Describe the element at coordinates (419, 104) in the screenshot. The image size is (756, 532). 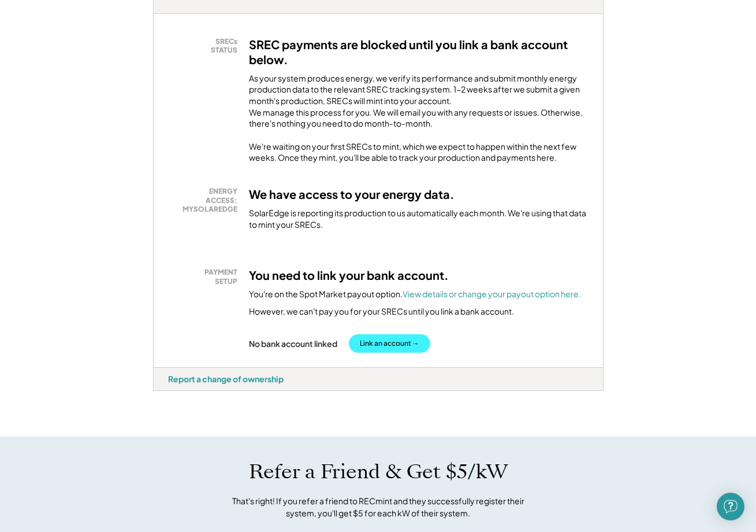
I see `div: As your system produces energy, we verify its performance and submit monthly energy production da...` at that location.